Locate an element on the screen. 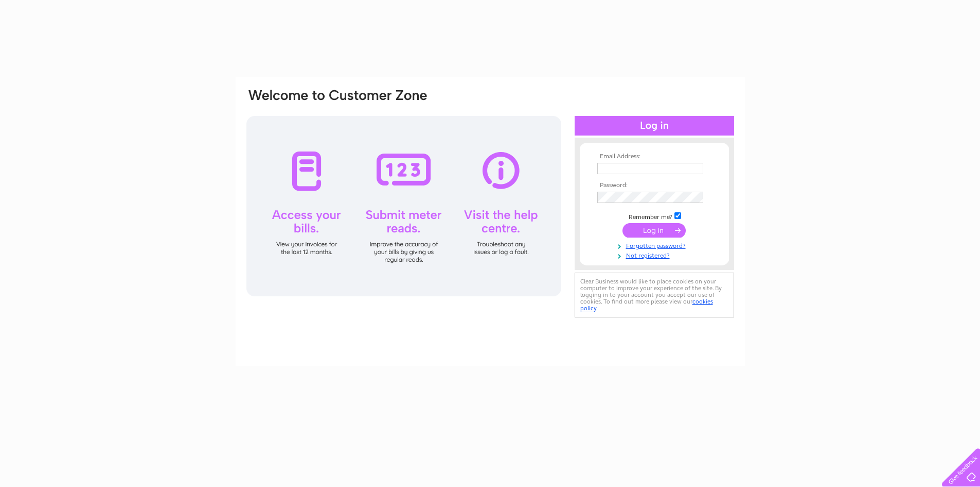  a: Not registered? is located at coordinates (655, 255).